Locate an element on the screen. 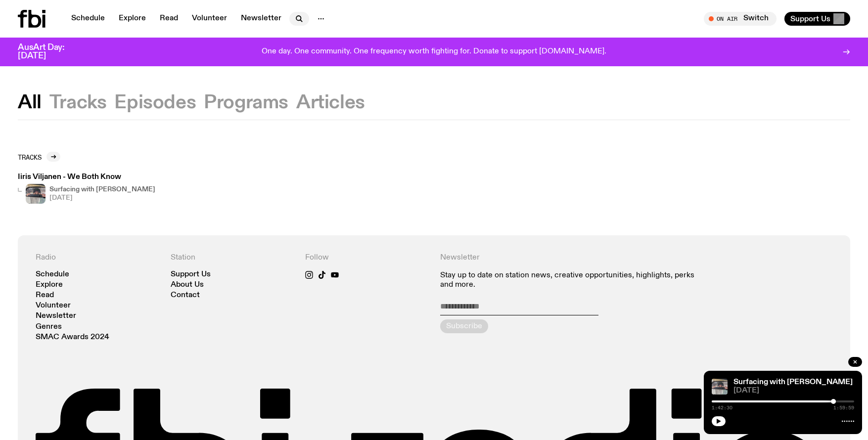  button: Tracks is located at coordinates (78, 103).